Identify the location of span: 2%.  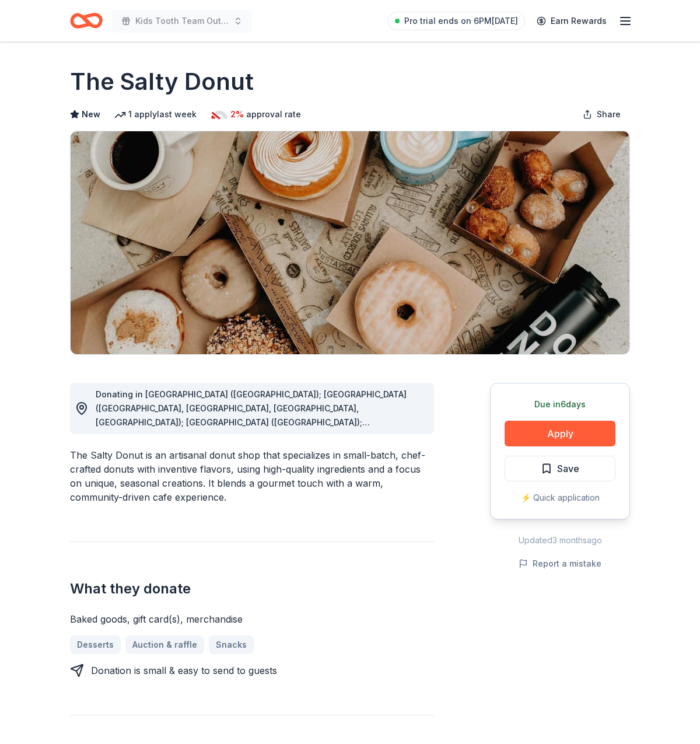
(237, 114).